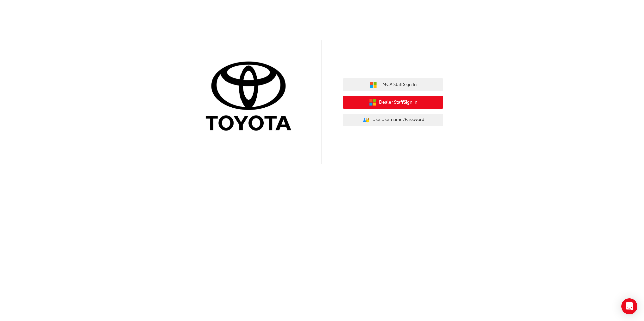 The width and height of the screenshot is (644, 321). Describe the element at coordinates (393, 120) in the screenshot. I see `button: Use Username/Password` at that location.